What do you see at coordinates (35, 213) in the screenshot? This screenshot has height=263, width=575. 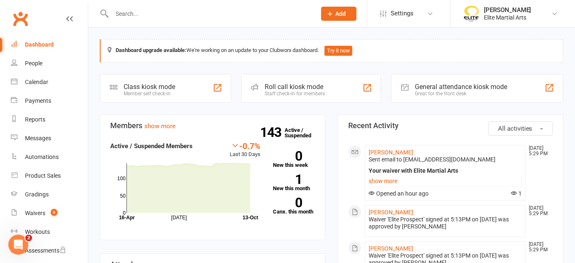 I see `div: Waivers` at bounding box center [35, 213].